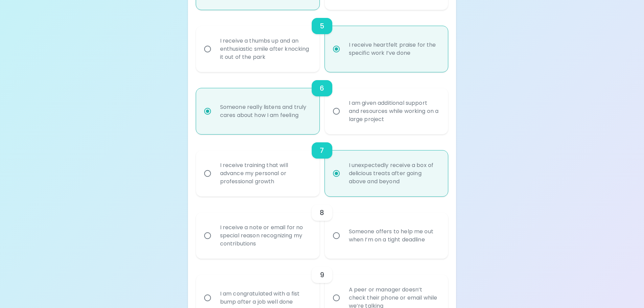 The width and height of the screenshot is (644, 308). What do you see at coordinates (322, 212) in the screenshot?
I see `h6: 8` at bounding box center [322, 212].